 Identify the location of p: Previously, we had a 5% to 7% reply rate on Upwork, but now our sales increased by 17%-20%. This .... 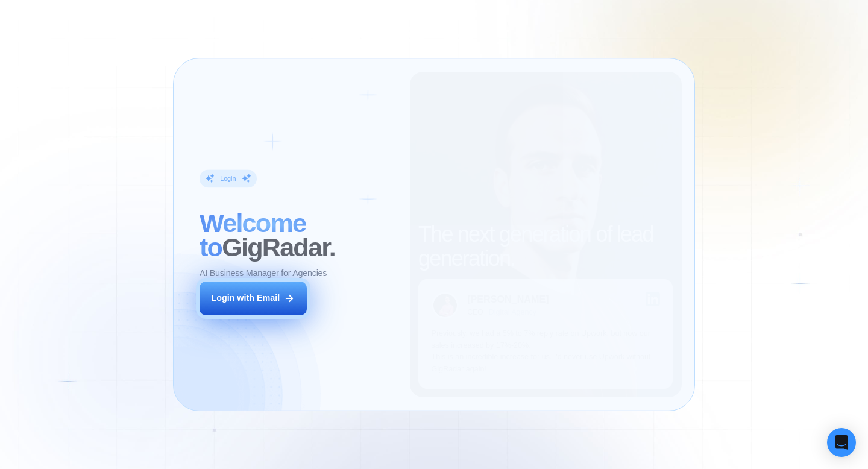
(546, 352).